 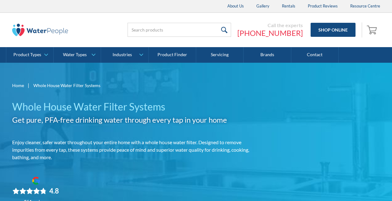 I want to click on input: Search products, so click(x=179, y=30).